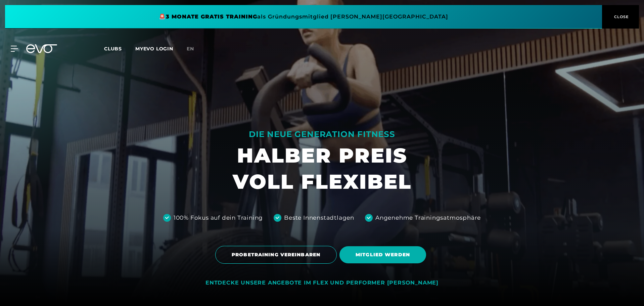 The width and height of the screenshot is (644, 306). Describe the element at coordinates (620, 17) in the screenshot. I see `span: CLOSE` at that location.